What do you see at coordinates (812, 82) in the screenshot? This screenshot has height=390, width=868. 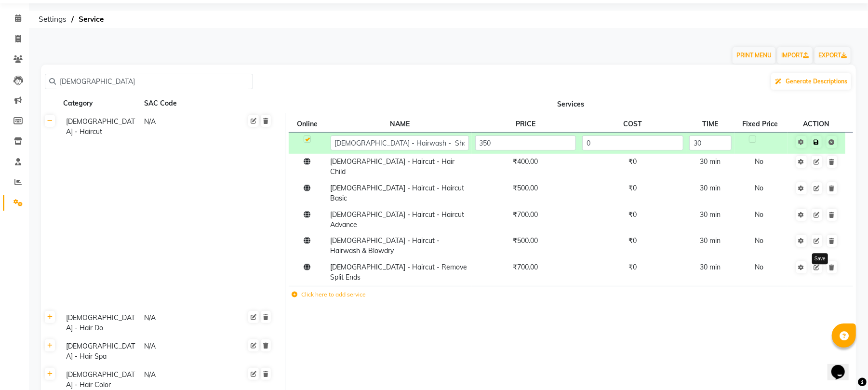 I see `button: Generate Descriptions` at bounding box center [812, 82].